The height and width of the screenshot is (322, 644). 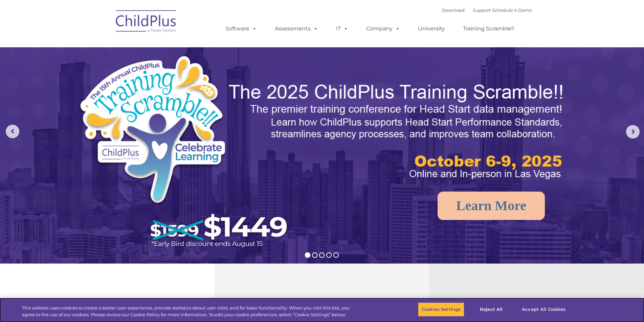 I want to click on span: Last name, so click(x=104, y=47).